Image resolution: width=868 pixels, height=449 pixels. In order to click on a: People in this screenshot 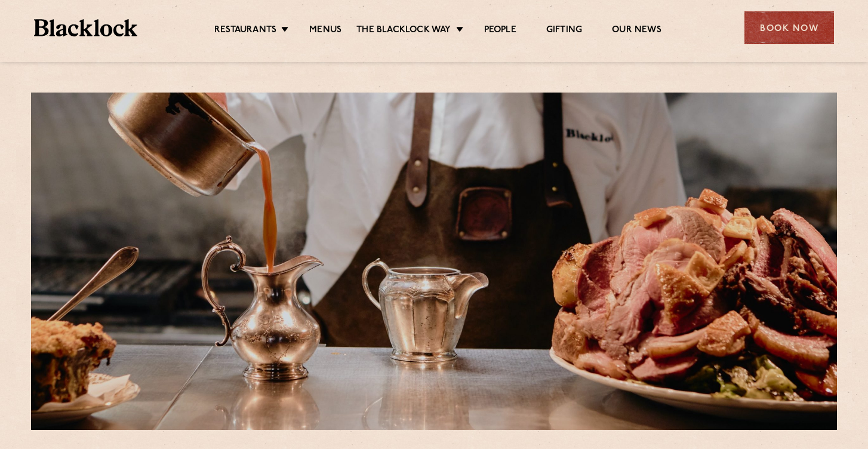, I will do `click(500, 31)`.